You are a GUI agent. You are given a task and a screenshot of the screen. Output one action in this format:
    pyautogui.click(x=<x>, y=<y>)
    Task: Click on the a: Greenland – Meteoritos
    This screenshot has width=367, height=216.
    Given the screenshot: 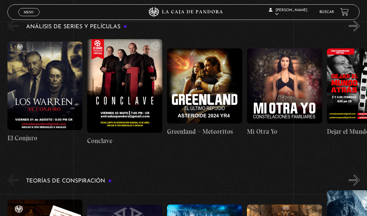 What is the action you would take?
    pyautogui.click(x=205, y=92)
    